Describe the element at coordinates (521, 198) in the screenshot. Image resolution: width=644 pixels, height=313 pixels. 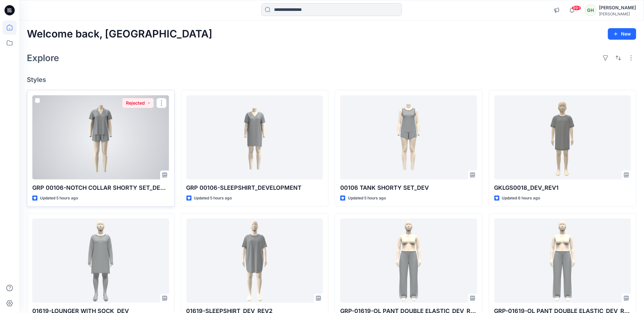
I see `p: Updated 6 hours ago` at that location.